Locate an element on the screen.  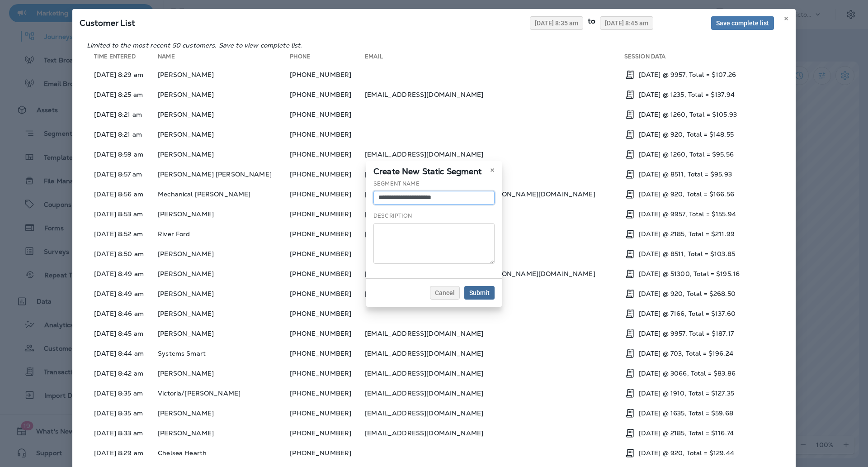
label: Segment Name is located at coordinates (396, 184).